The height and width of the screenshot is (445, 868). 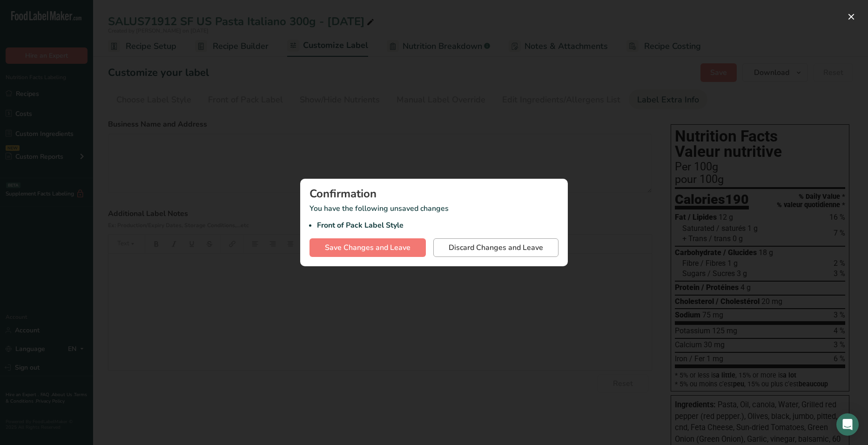 What do you see at coordinates (368, 248) in the screenshot?
I see `span: Save Changes and Leave` at bounding box center [368, 248].